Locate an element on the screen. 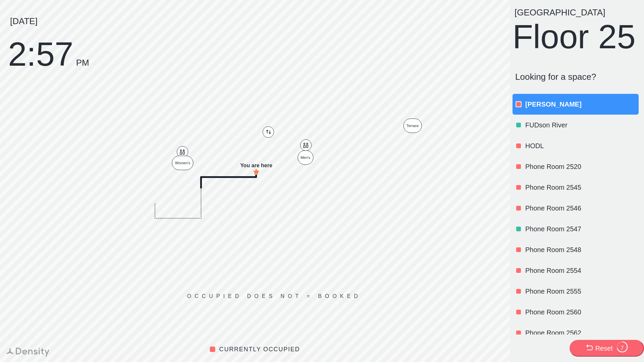  p: Phone Room 2547 is located at coordinates (581, 229).